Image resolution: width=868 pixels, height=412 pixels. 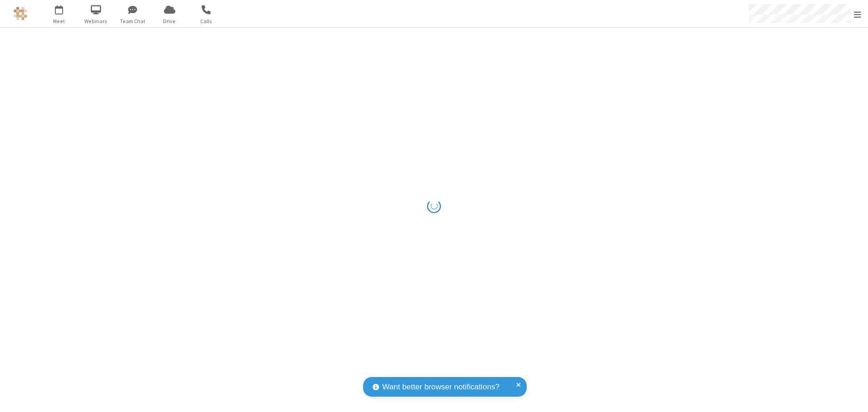 What do you see at coordinates (441, 387) in the screenshot?
I see `span: Want better browser notifications?` at bounding box center [441, 387].